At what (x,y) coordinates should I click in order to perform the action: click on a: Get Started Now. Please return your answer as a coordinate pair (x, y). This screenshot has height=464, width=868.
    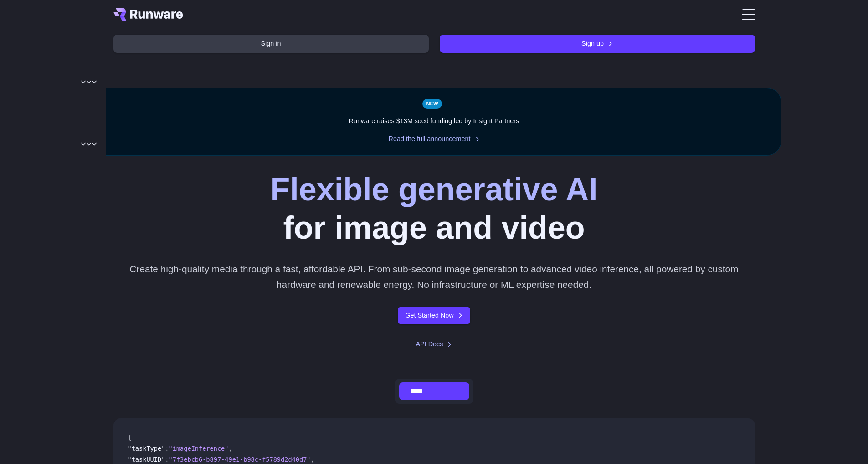
    Looking at the image, I should click on (434, 315).